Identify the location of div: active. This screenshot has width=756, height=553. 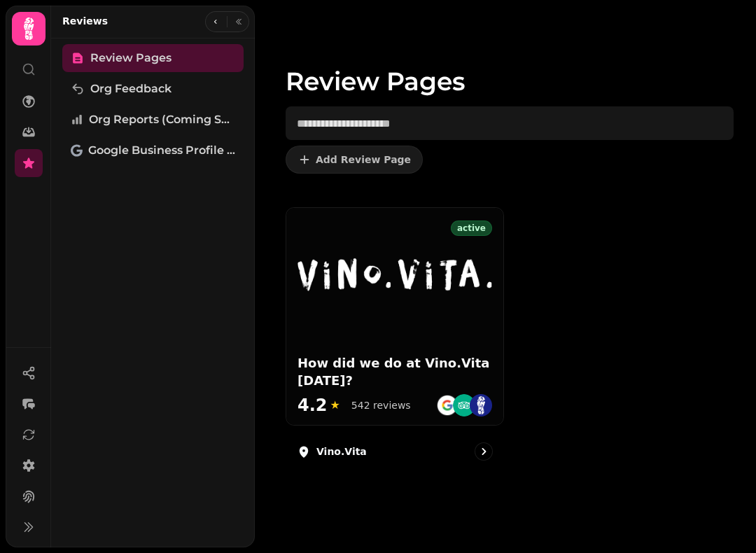
(471, 229).